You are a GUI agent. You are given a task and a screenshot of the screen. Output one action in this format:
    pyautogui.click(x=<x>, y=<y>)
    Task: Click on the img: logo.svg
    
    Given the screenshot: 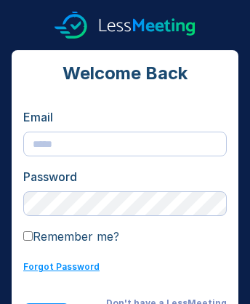 What is the action you would take?
    pyautogui.click(x=125, y=25)
    